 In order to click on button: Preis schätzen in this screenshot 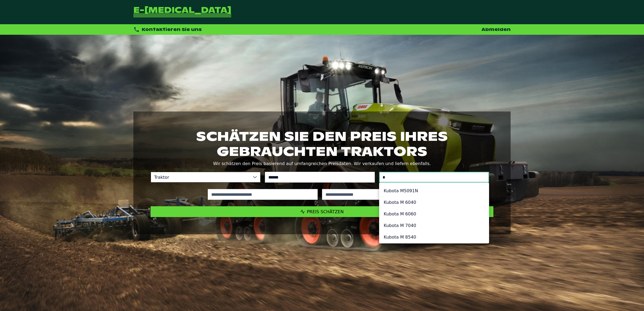, I will do `click(322, 212)`.